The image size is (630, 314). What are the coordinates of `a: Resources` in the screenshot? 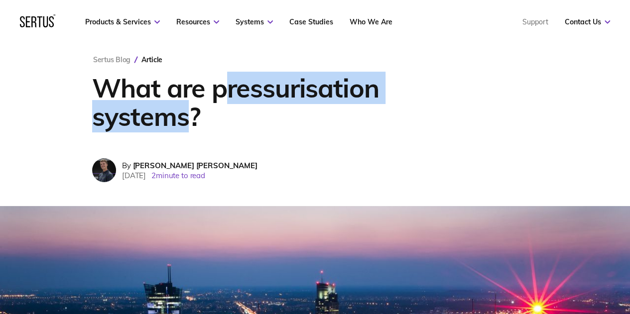 It's located at (198, 22).